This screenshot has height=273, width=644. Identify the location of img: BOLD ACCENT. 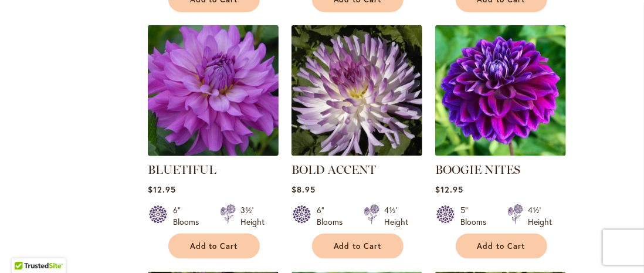
(357, 90).